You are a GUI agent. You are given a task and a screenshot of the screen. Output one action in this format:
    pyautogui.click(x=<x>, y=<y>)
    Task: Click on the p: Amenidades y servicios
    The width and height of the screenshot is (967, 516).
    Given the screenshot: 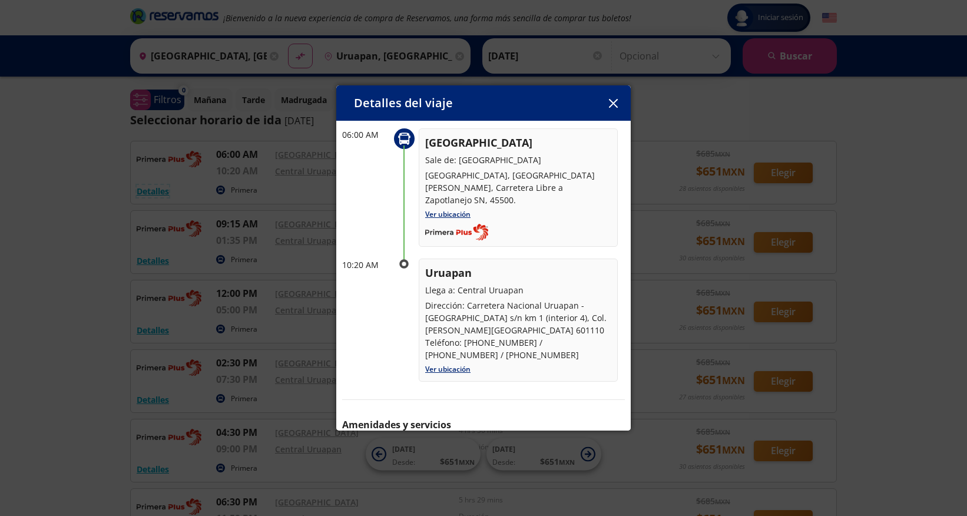 What is the action you would take?
    pyautogui.click(x=484, y=425)
    